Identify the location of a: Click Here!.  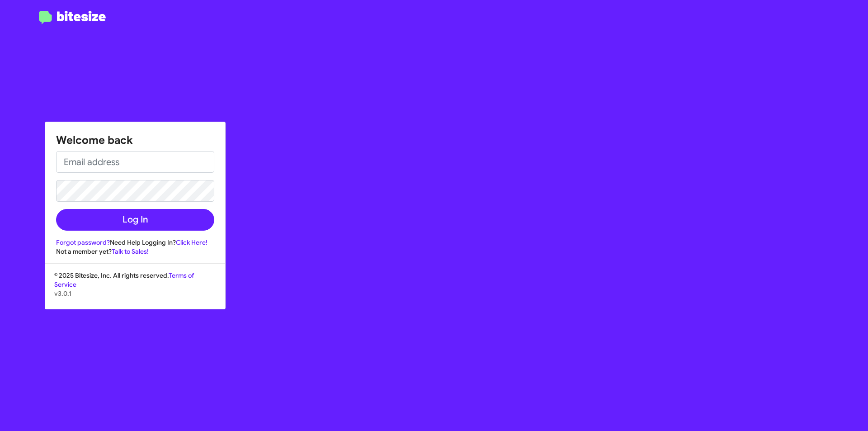
(192, 242).